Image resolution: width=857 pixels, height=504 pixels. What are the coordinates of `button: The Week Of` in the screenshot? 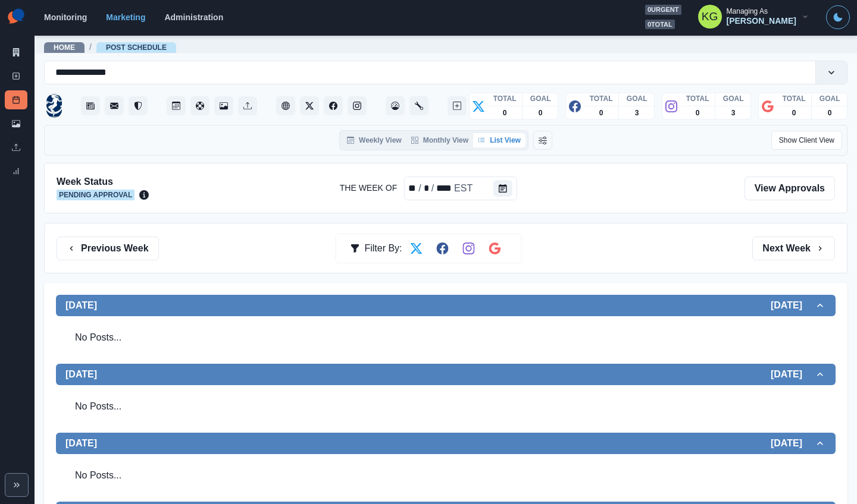 It's located at (503, 189).